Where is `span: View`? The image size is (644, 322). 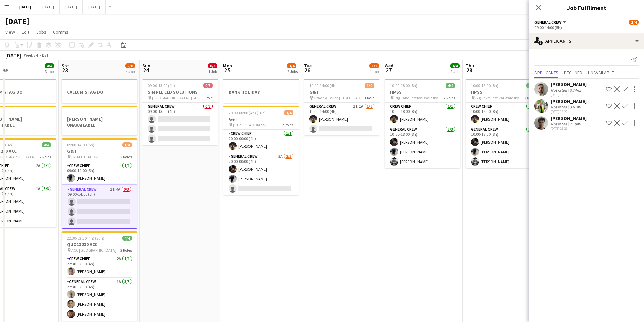
span: View is located at coordinates (10, 32).